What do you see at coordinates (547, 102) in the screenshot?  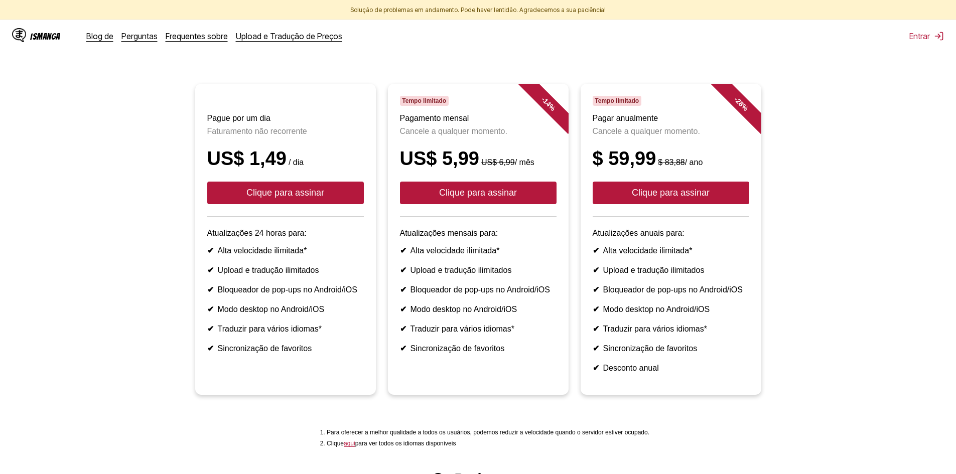 I see `font: 14` at bounding box center [547, 102].